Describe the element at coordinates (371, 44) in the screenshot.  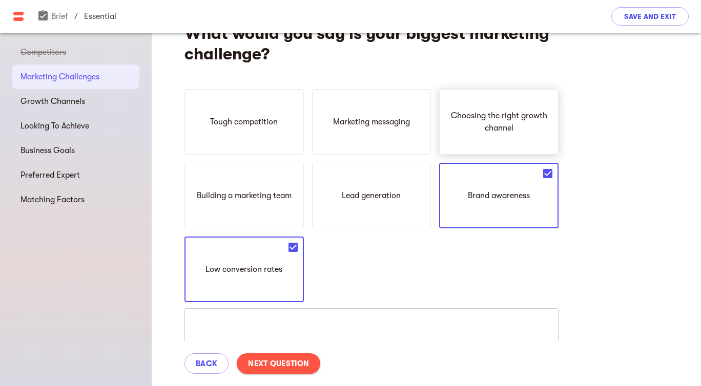
I see `h4: What would you say is your biggest marketing challenge?` at that location.